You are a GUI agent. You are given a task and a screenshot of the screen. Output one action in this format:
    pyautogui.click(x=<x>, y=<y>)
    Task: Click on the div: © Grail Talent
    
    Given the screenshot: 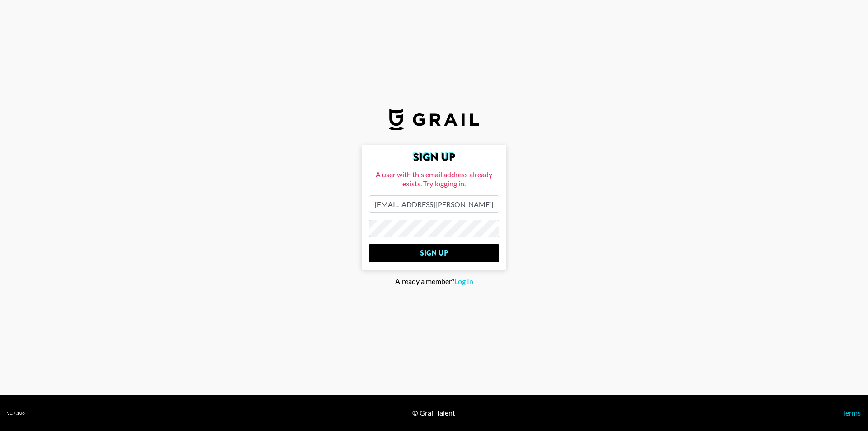 What is the action you would take?
    pyautogui.click(x=434, y=413)
    